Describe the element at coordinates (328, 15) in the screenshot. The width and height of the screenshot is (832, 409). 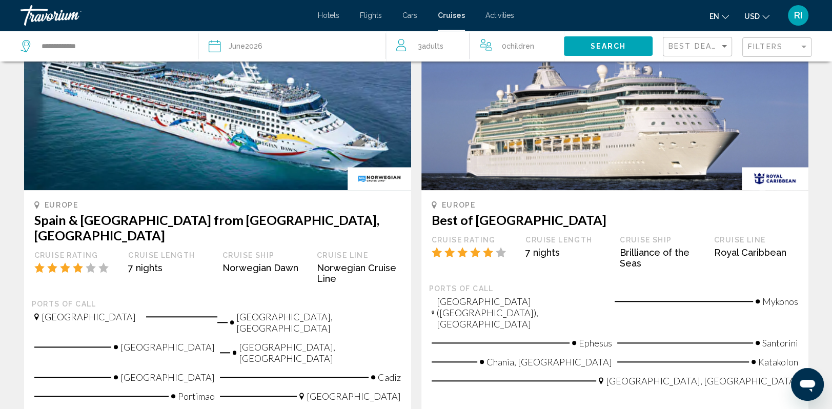
I see `a: Hotels` at that location.